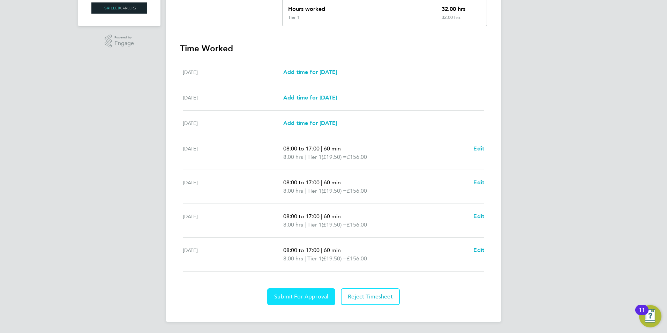 The image size is (667, 333). What do you see at coordinates (301, 297) in the screenshot?
I see `span: Submit For Approval` at bounding box center [301, 297].